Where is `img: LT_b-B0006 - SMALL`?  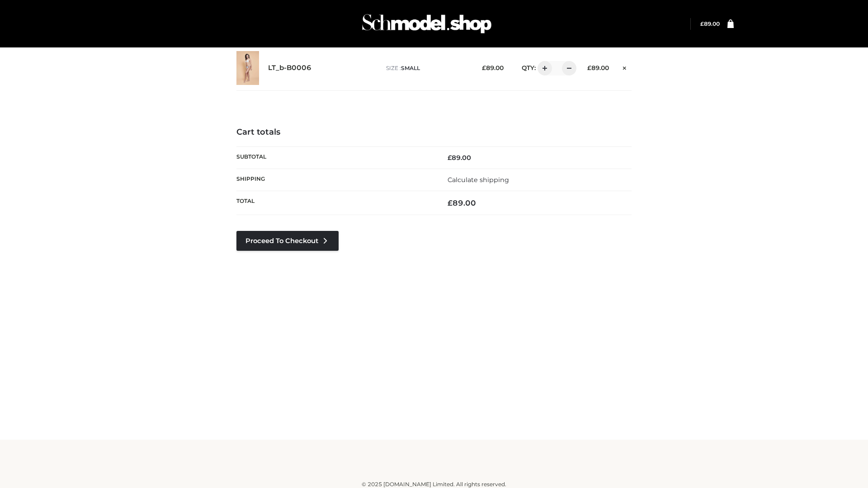
img: LT_b-B0006 - SMALL is located at coordinates (248, 68).